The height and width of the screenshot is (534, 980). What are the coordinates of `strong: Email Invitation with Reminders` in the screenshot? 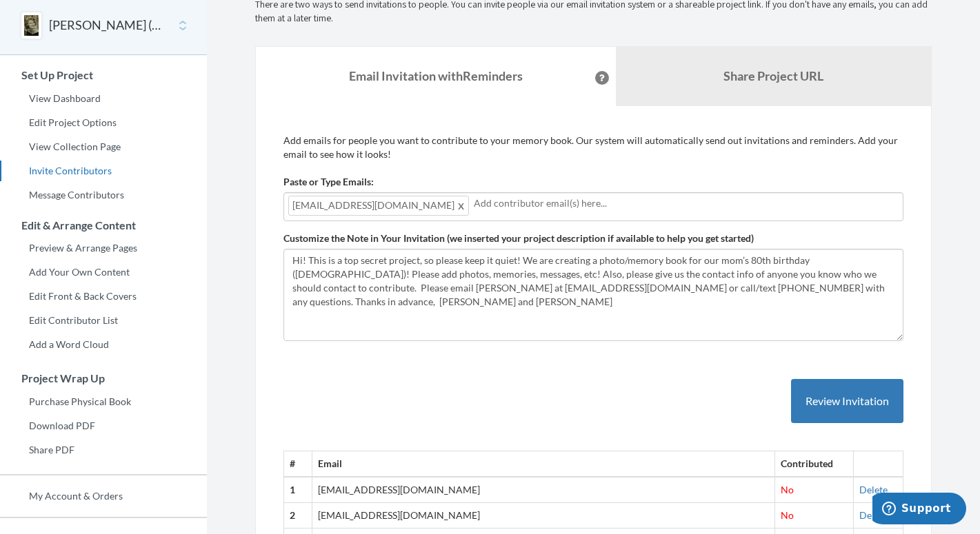 It's located at (436, 76).